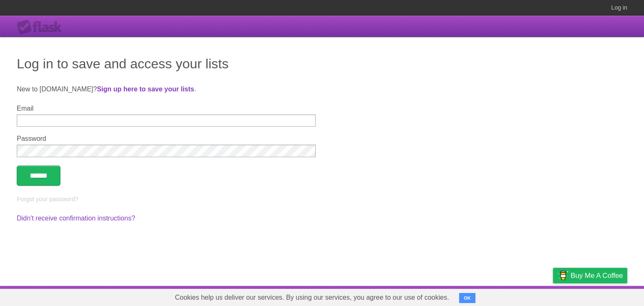  Describe the element at coordinates (486, 296) in the screenshot. I see `a: Developers` at that location.